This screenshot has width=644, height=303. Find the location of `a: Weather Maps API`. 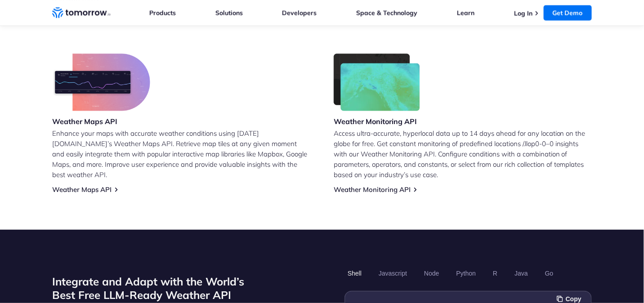

a: Weather Maps API is located at coordinates (82, 189).